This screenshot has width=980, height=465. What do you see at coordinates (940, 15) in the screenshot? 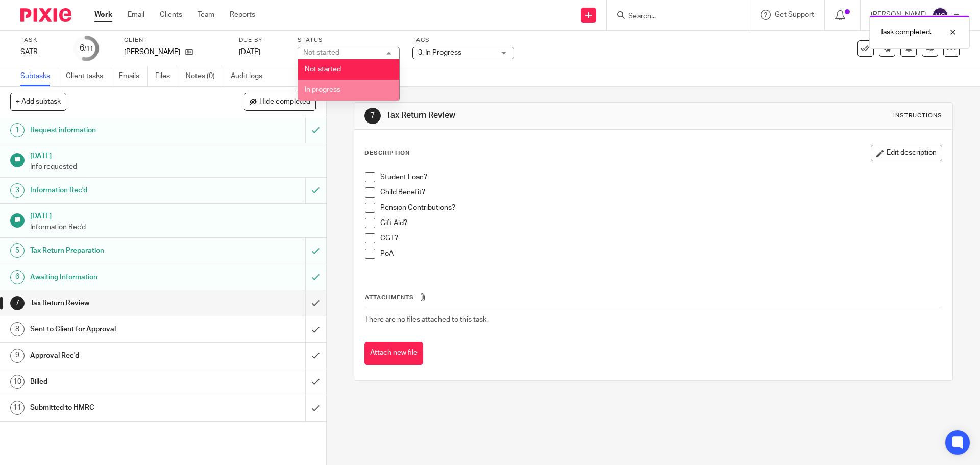
I see `img: svg%3E` at bounding box center [940, 15].